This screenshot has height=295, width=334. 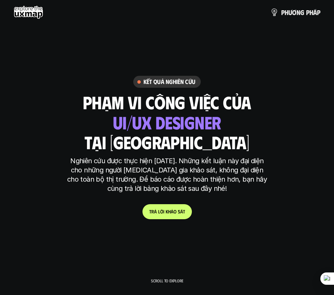 What do you see at coordinates (294, 12) in the screenshot?
I see `span: ơ` at bounding box center [294, 12].